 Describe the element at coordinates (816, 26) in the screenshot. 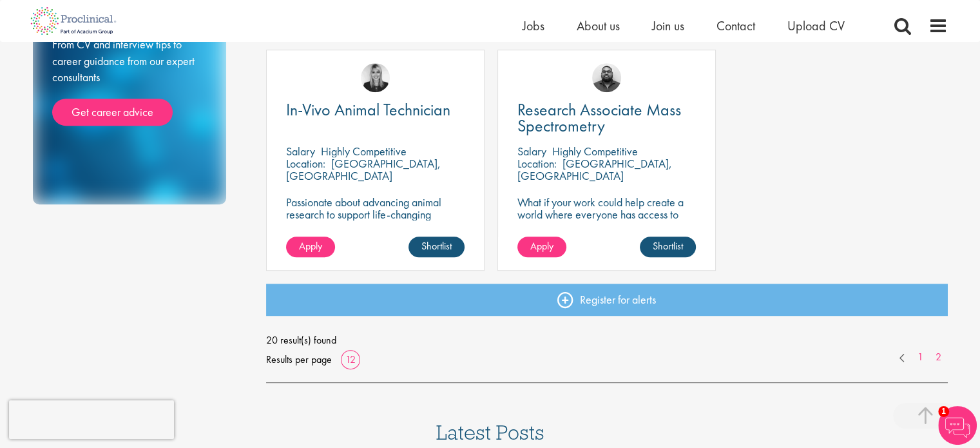

I see `a: Upload CV` at that location.